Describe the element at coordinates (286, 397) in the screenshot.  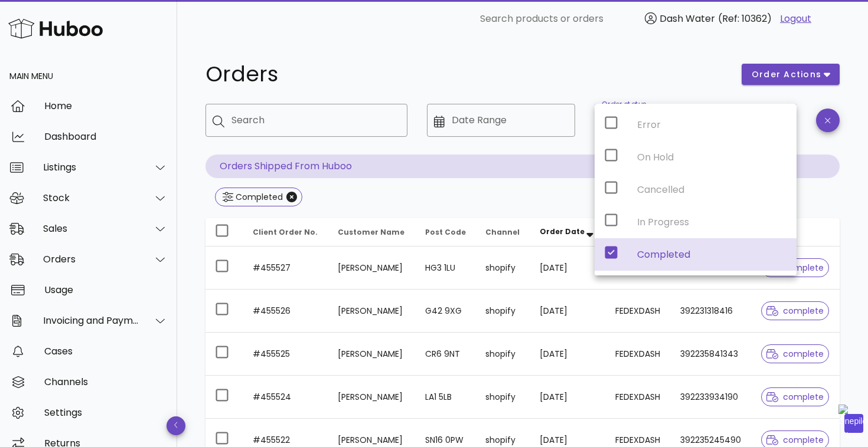
I see `td: #455524` at that location.